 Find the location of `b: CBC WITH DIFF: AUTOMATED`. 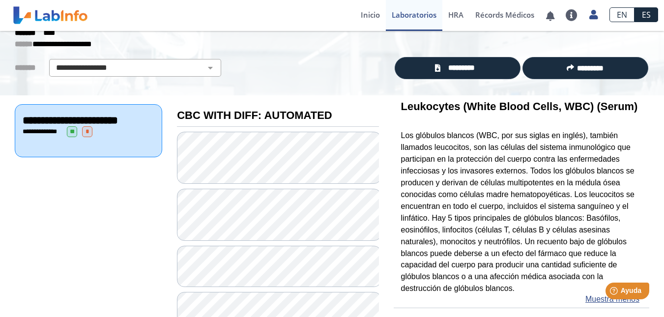

b: CBC WITH DIFF: AUTOMATED is located at coordinates (254, 115).